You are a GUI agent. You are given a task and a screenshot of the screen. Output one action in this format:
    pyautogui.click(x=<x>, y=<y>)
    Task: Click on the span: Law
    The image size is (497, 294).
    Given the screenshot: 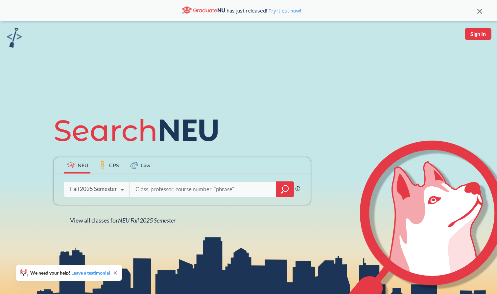 What is the action you would take?
    pyautogui.click(x=146, y=165)
    